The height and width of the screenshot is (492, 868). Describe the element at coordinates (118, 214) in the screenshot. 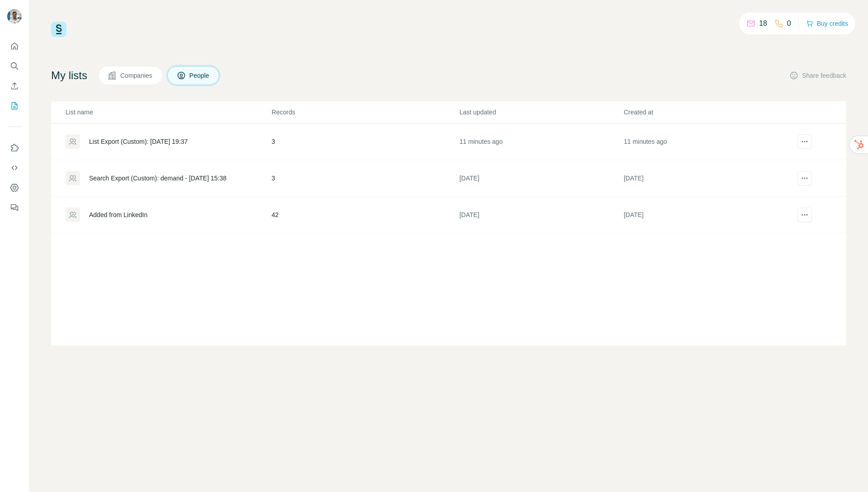

I see `div: Added from LinkedIn` at that location.